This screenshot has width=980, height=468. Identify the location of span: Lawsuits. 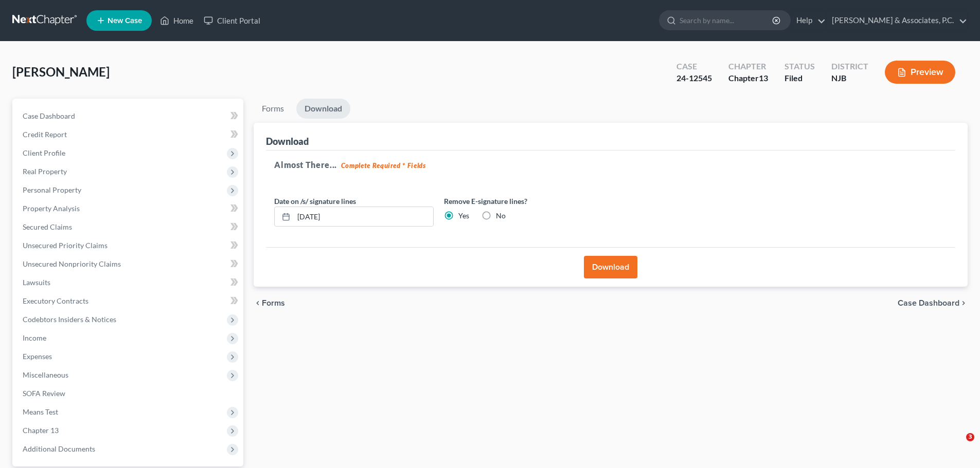
(36, 282).